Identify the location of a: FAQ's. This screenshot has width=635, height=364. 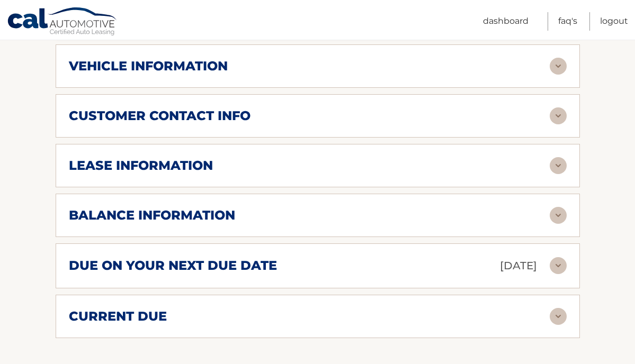
(568, 21).